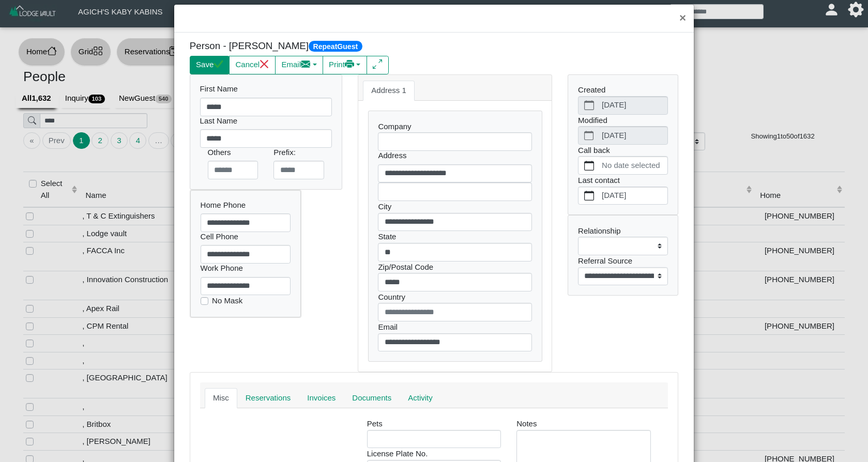  What do you see at coordinates (218, 64) in the screenshot?
I see `svg: check` at bounding box center [218, 64].